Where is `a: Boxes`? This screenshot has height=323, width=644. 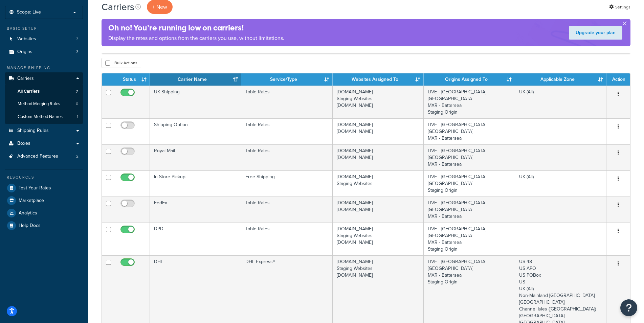
a: Boxes is located at coordinates (44, 144).